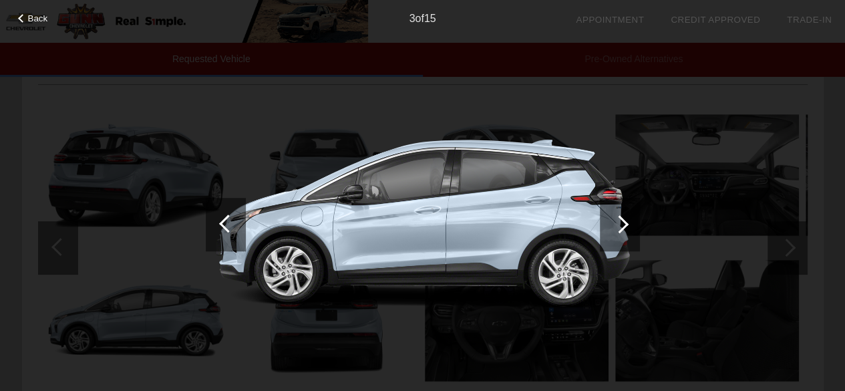 This screenshot has height=391, width=845. I want to click on a: Trade-In, so click(809, 19).